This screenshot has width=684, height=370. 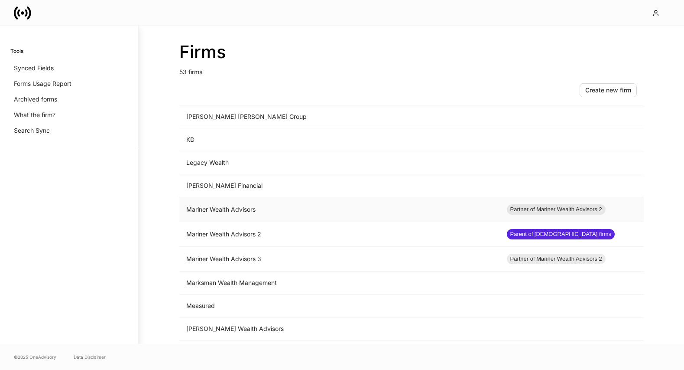 What do you see at coordinates (69, 130) in the screenshot?
I see `a: Search Sync` at bounding box center [69, 130].